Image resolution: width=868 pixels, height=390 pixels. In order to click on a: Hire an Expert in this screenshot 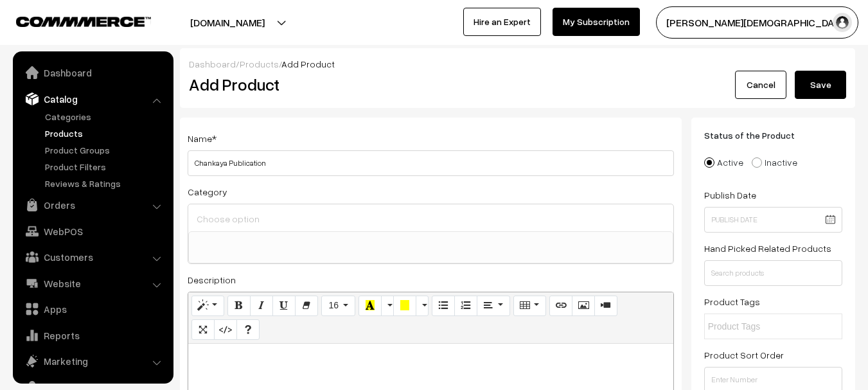, I will do `click(502, 22)`.